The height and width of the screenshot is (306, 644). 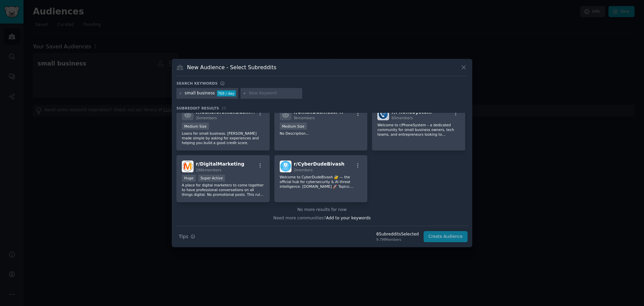 I want to click on img: CyberDudeBivash, so click(x=285, y=166).